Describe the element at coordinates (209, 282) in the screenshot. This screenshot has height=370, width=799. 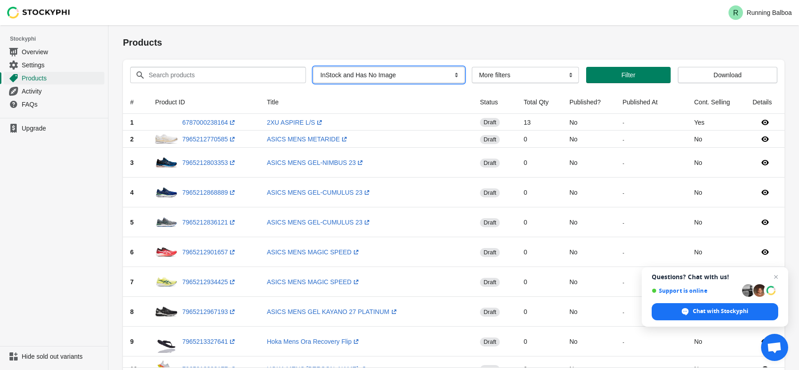
I see `a: 7965212934425(opens a new window)` at that location.